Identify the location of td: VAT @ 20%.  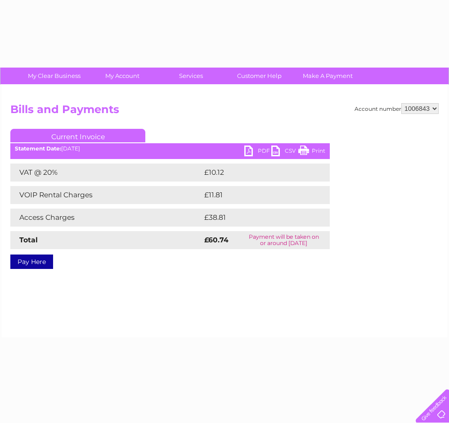
(106, 172).